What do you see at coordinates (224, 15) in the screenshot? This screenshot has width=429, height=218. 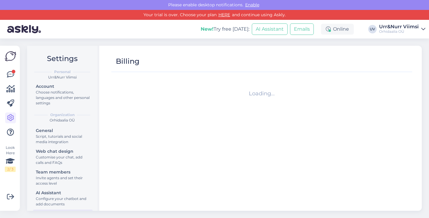 I see `a: HERE` at bounding box center [224, 15].